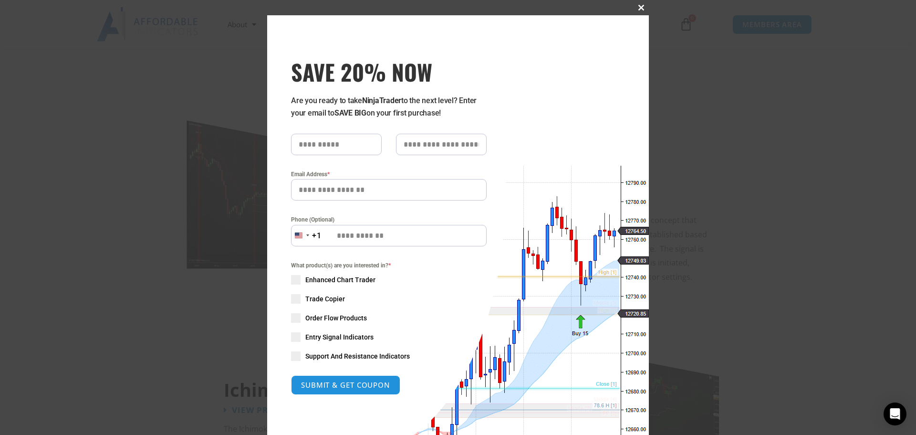 This screenshot has height=435, width=916. Describe the element at coordinates (350, 113) in the screenshot. I see `strong: SAVE BIG` at that location.